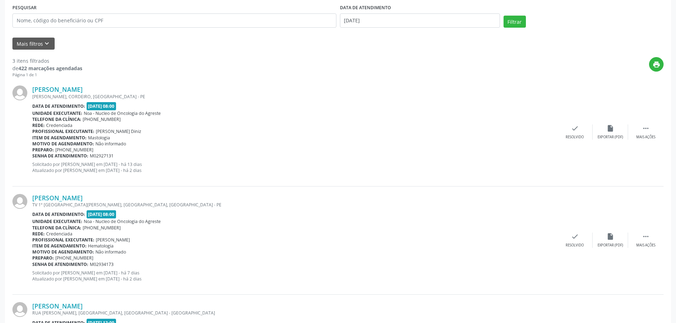 Image resolution: width=676 pixels, height=323 pixels. I want to click on span: Mastologia, so click(99, 138).